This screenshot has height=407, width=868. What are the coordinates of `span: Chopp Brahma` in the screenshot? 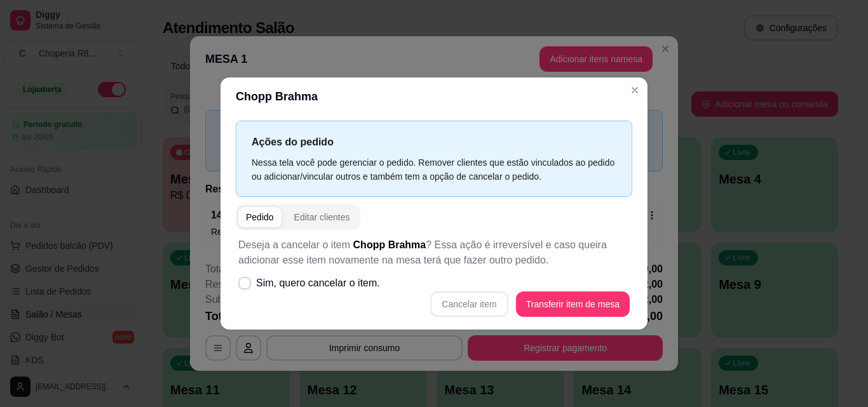 It's located at (389, 244).